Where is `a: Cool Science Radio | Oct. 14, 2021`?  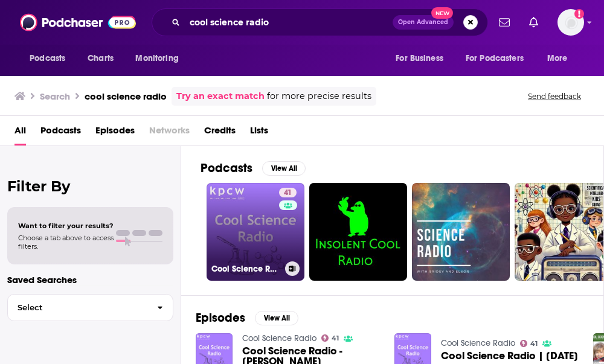
a: Cool Science Radio | Oct. 14, 2021 is located at coordinates (509, 356).